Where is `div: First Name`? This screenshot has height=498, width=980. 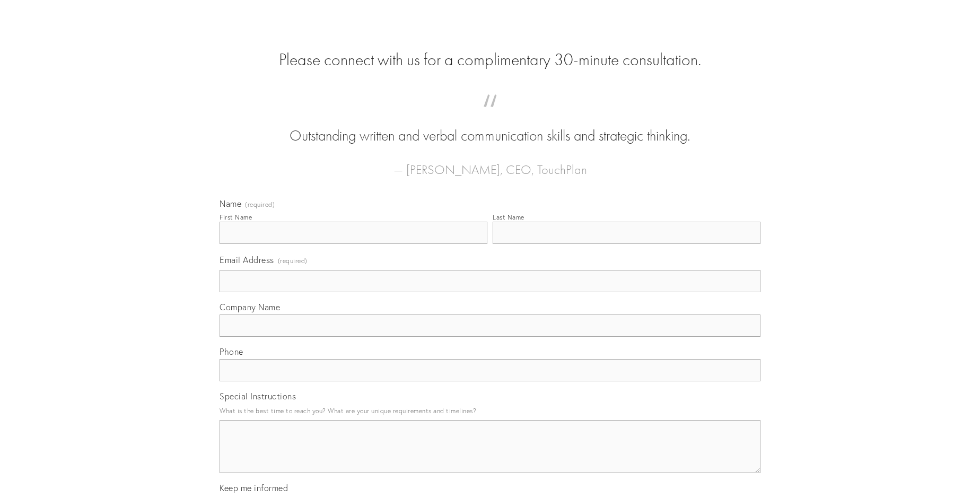
div: First Name is located at coordinates (235, 217).